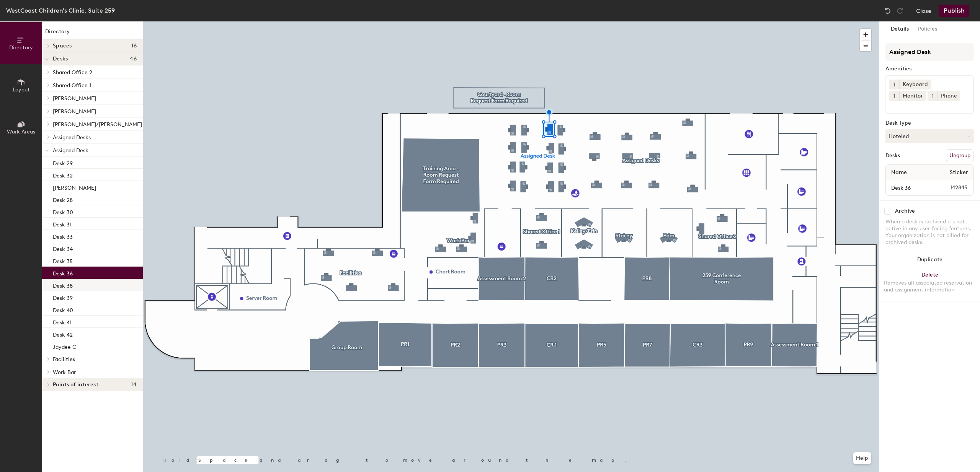  What do you see at coordinates (930, 285) in the screenshot?
I see `button: DeleteRemoves all associated reservation and assignment information` at bounding box center [930, 285].